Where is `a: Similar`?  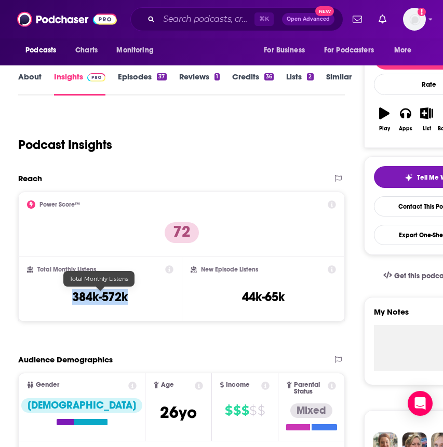 a: Similar is located at coordinates (339, 84).